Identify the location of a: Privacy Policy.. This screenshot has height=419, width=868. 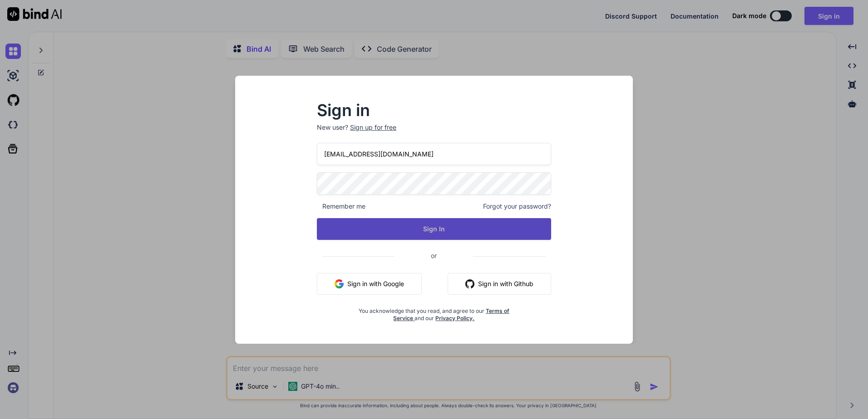
(455, 318).